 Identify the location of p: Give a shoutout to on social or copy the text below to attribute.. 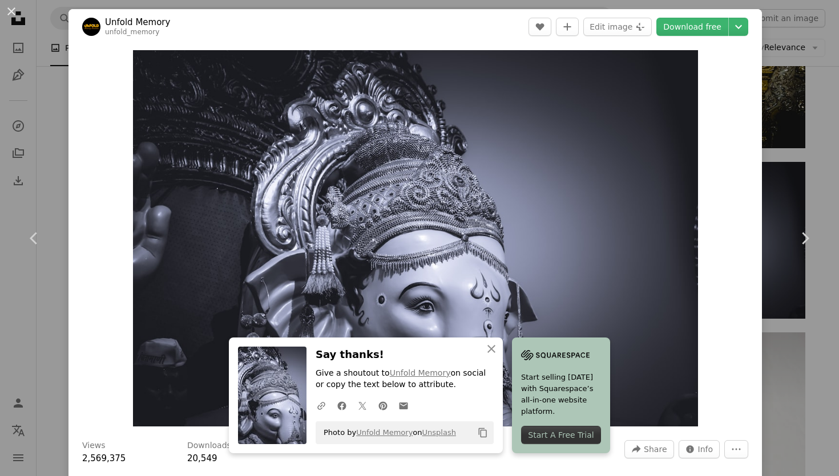
(405, 379).